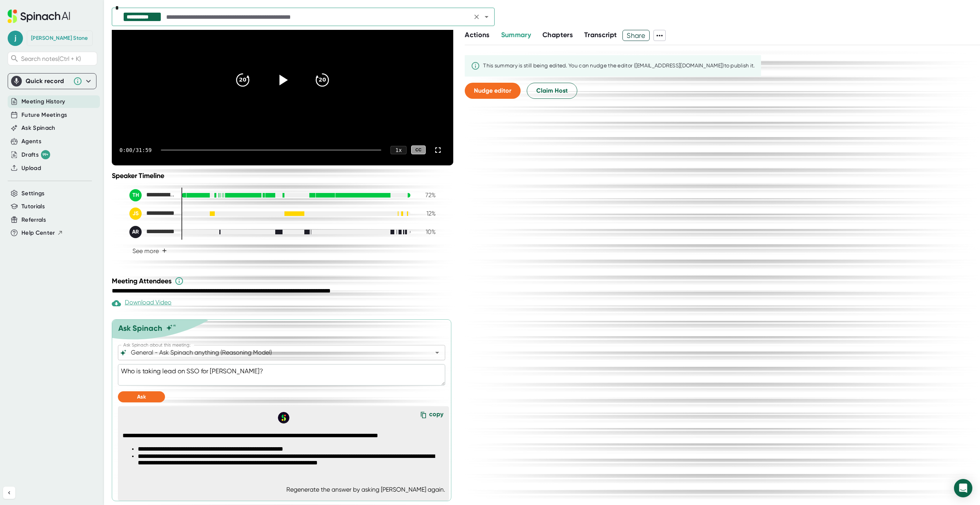  I want to click on span: Meeting History, so click(44, 101).